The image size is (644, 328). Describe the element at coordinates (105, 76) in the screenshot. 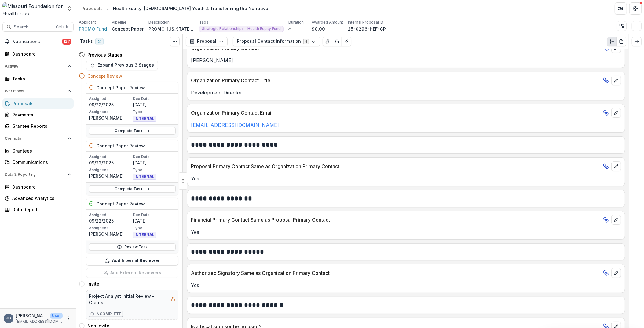

I see `h4: Concept Review` at that location.